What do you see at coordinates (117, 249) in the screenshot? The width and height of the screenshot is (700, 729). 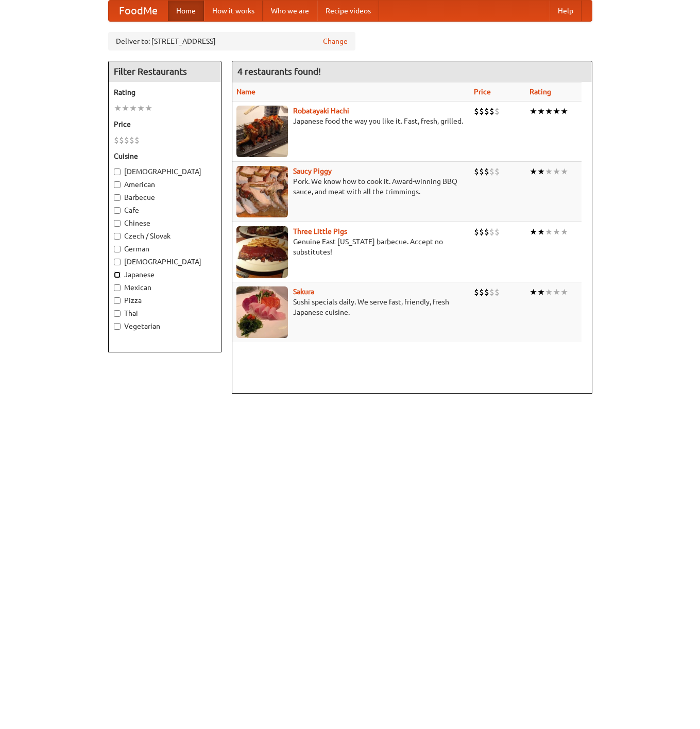 I see `input: German` at bounding box center [117, 249].